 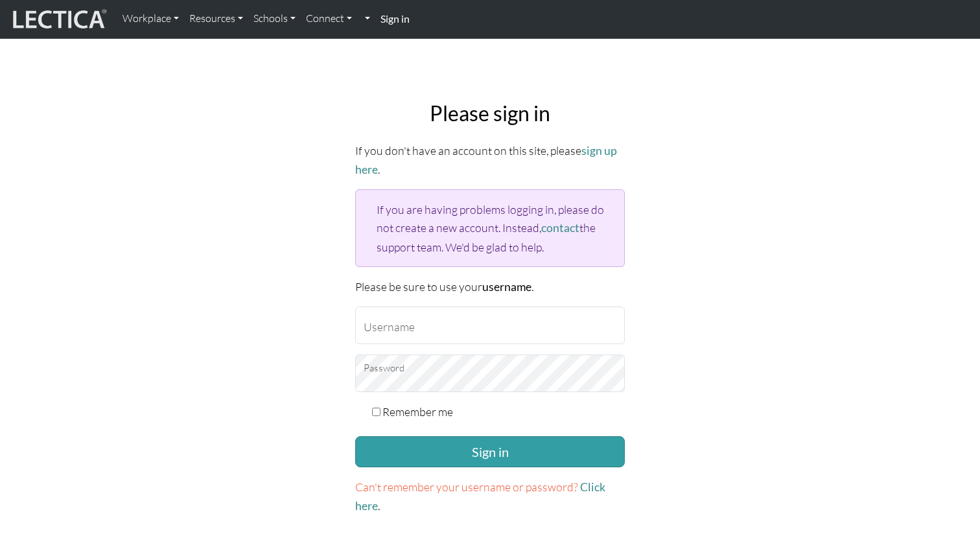 What do you see at coordinates (59, 20) in the screenshot?
I see `img: lecticalive` at bounding box center [59, 20].